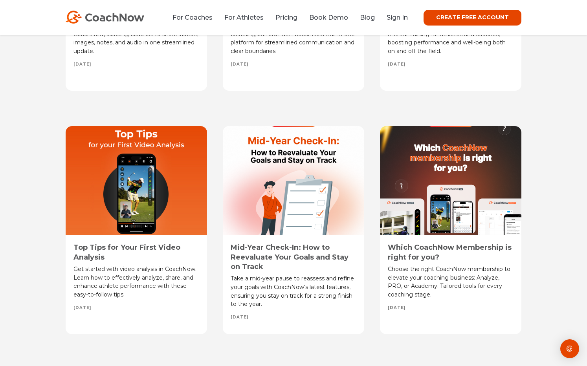 The width and height of the screenshot is (587, 366). Describe the element at coordinates (397, 17) in the screenshot. I see `a: Sign In` at that location.